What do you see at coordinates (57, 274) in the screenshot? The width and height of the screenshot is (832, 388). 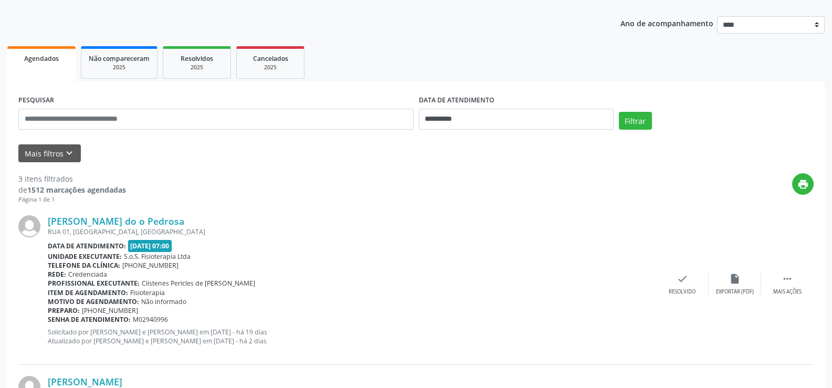 I see `b: Rede:` at bounding box center [57, 274].